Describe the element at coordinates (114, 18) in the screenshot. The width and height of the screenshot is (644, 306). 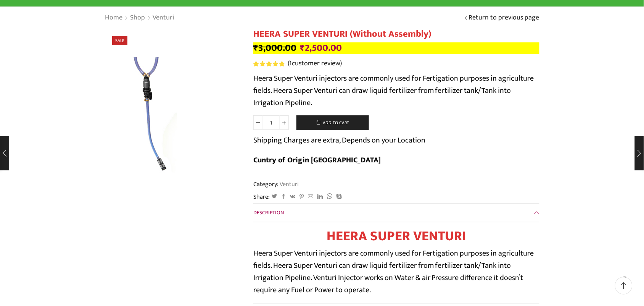
I see `a: Home` at that location.